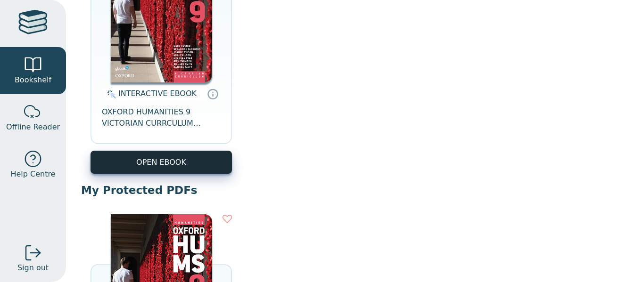 The image size is (644, 282). Describe the element at coordinates (355, 190) in the screenshot. I see `p: My Protected PDFs` at that location.